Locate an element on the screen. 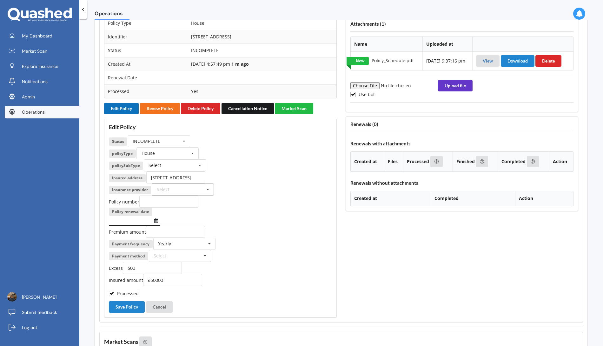 The image size is (603, 346). img: ACg8ocJLa-csUtcL-80ItbA20QSwDJeqfJvWfn8fgM9RBEIPTcSLDHdf=s96-c is located at coordinates (12, 297).